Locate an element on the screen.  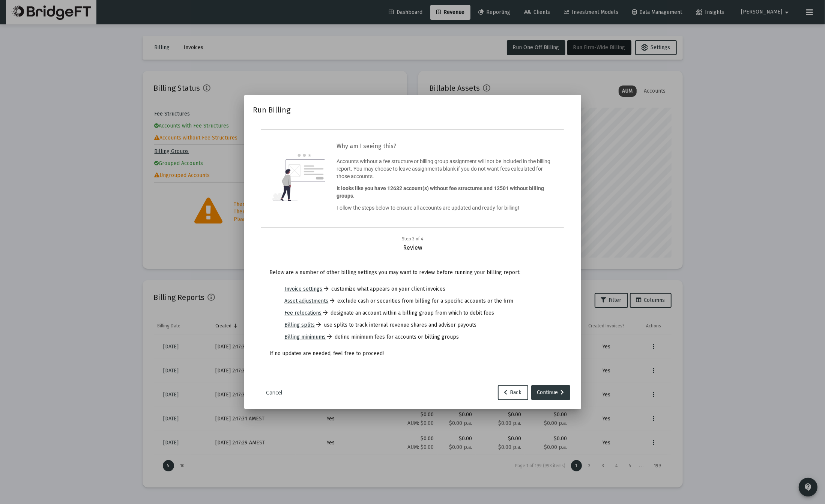
a: Billing splits is located at coordinates (300, 325).